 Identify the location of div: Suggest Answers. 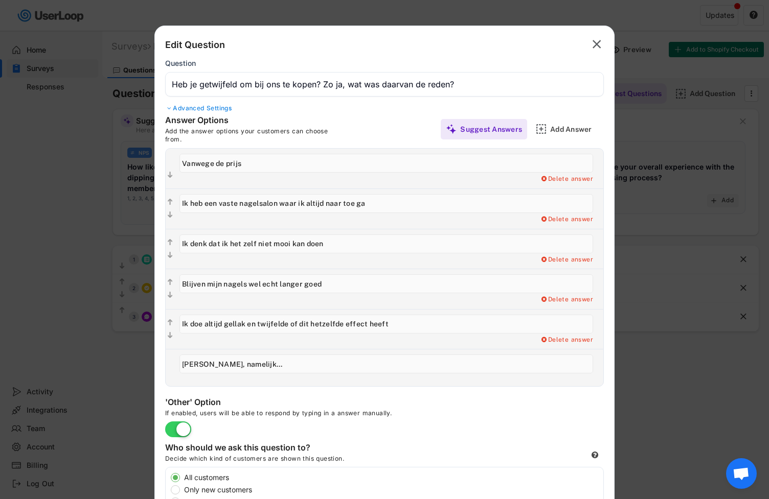
(491, 129).